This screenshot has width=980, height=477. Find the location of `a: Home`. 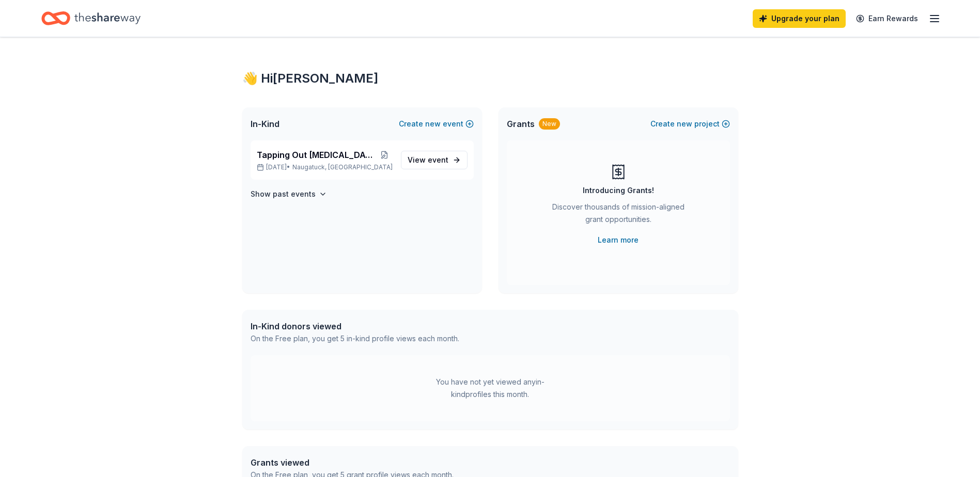

a: Home is located at coordinates (91, 18).